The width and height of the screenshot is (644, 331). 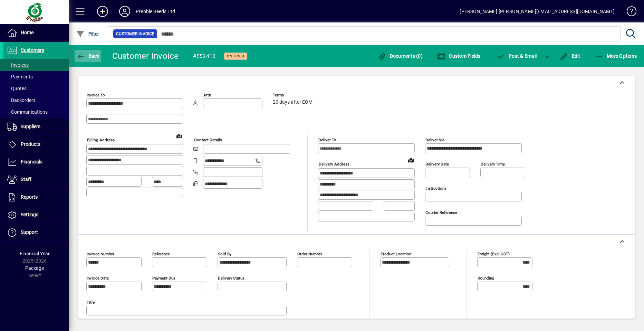 What do you see at coordinates (207, 95) in the screenshot?
I see `mat-label: Attn` at bounding box center [207, 95].